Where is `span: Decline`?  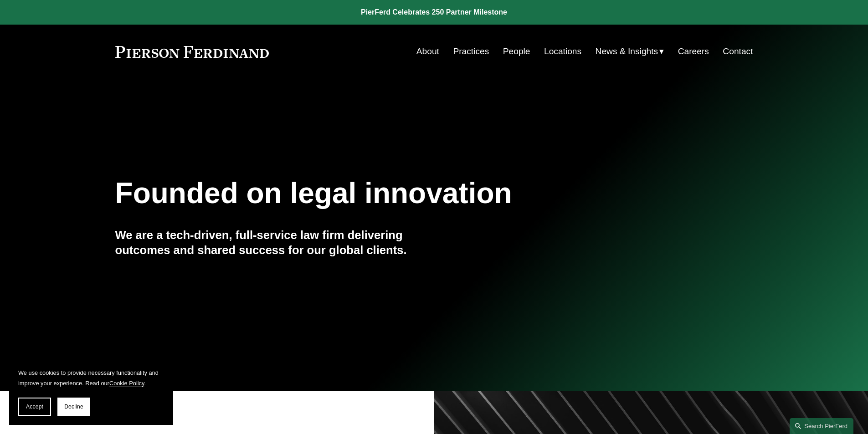 span: Decline is located at coordinates (74, 407).